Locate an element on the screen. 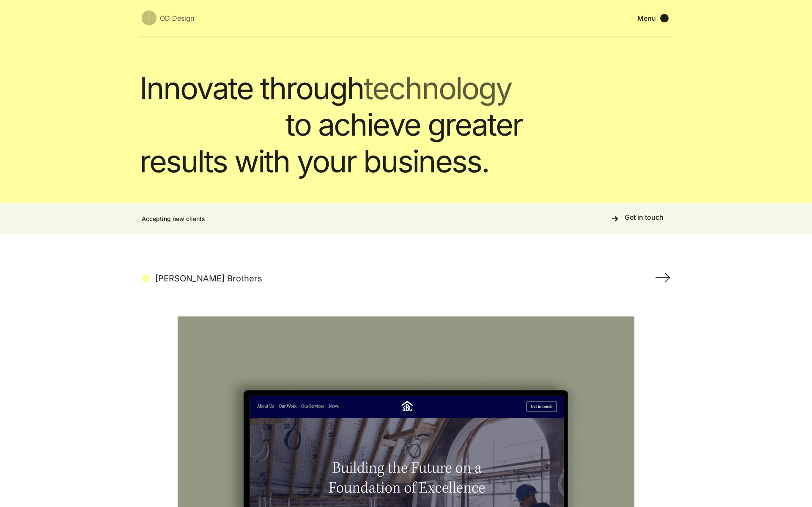 The height and width of the screenshot is (507, 812). a: OD Design is located at coordinates (168, 18).